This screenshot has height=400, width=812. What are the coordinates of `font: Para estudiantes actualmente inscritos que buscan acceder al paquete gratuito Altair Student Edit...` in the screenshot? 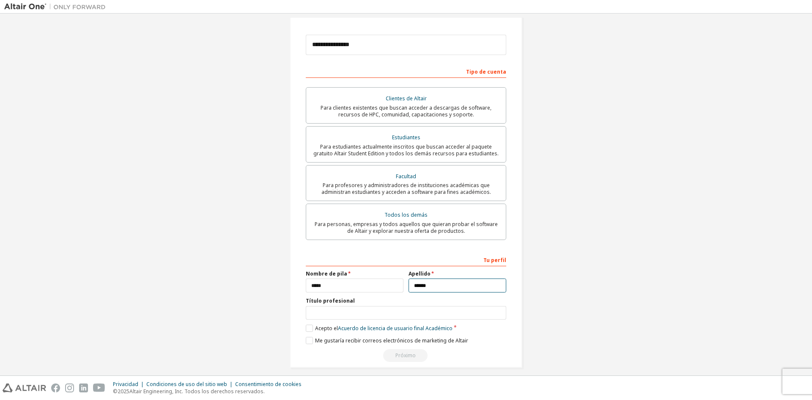 It's located at (406, 150).